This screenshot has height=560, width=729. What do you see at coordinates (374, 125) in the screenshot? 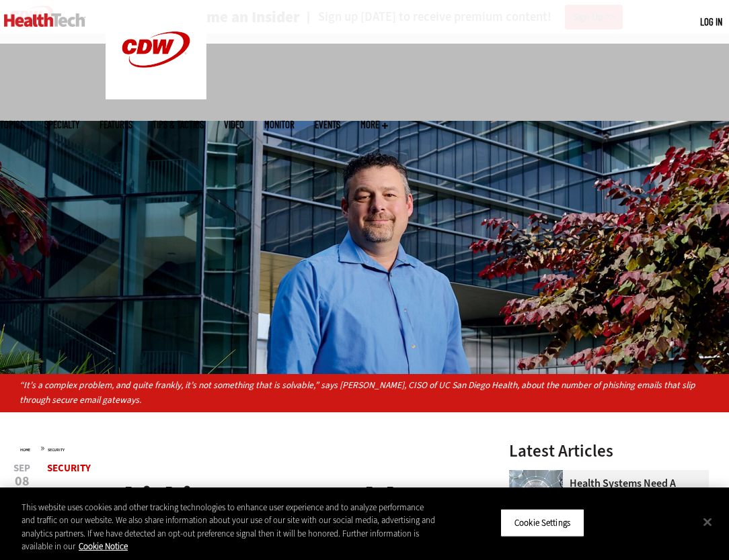
I see `span: More` at bounding box center [374, 125].